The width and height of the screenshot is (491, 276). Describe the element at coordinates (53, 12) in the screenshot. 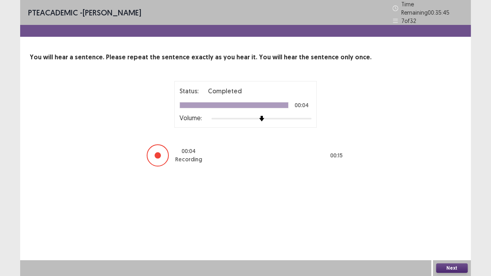

I see `span: PTE academic` at that location.